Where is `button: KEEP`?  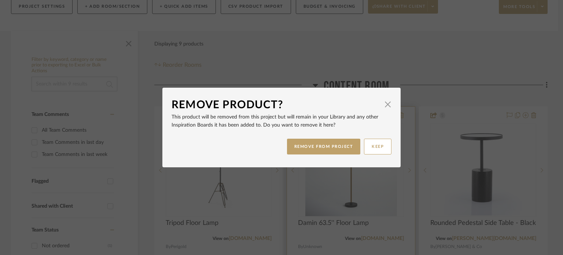 button: KEEP is located at coordinates (377, 146).